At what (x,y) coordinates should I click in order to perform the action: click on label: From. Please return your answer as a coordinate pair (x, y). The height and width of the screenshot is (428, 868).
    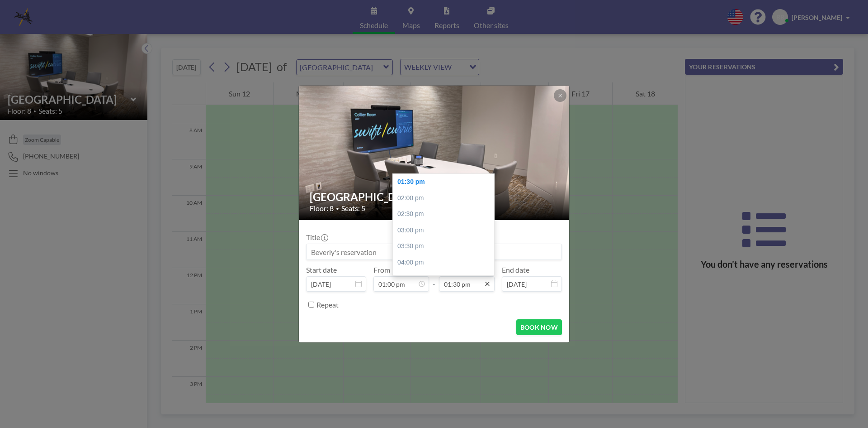
    Looking at the image, I should click on (382, 270).